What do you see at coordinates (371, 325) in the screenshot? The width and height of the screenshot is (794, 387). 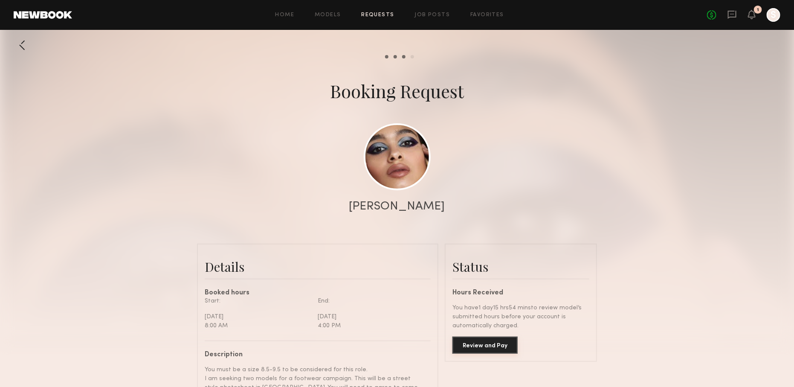 I see `div: 4:00 PM` at bounding box center [371, 325].